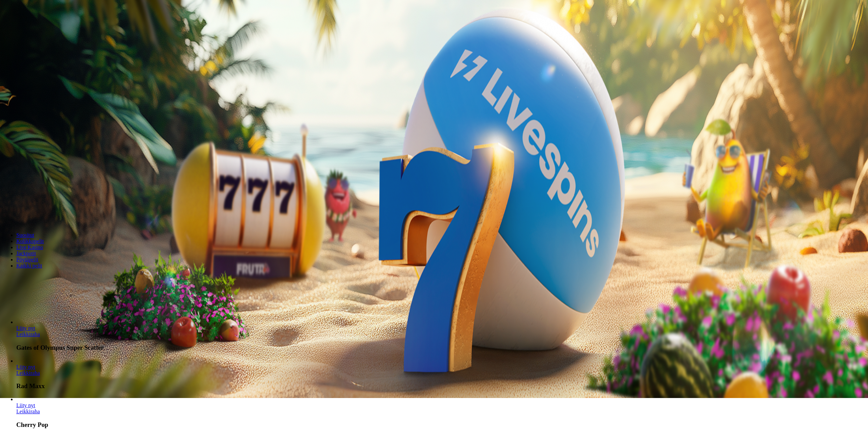 This screenshot has width=868, height=432. What do you see at coordinates (441, 348) in the screenshot?
I see `h3: Gates of Olympus Super Scatter` at bounding box center [441, 348].